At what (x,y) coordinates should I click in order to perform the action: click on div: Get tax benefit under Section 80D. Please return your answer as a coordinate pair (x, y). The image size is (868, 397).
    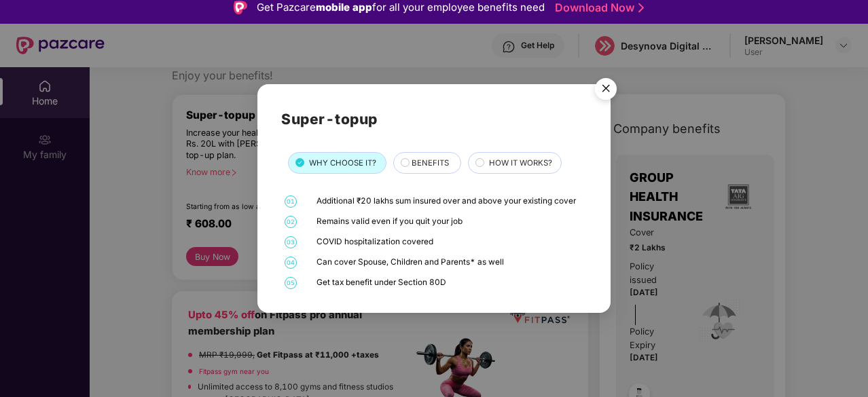
    Looking at the image, I should click on (450, 282).